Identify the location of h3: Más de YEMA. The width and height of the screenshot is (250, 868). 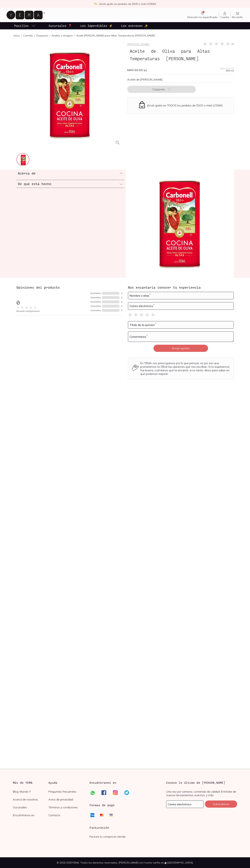
(30, 783).